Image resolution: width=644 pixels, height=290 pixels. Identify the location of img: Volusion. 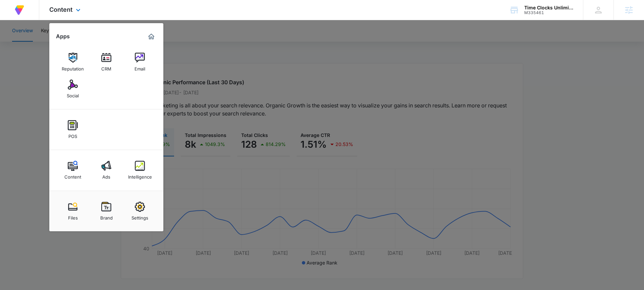
(19, 10).